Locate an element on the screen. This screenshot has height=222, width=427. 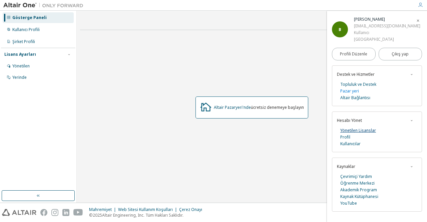
font: Gösterge Paneli is located at coordinates (29, 17).